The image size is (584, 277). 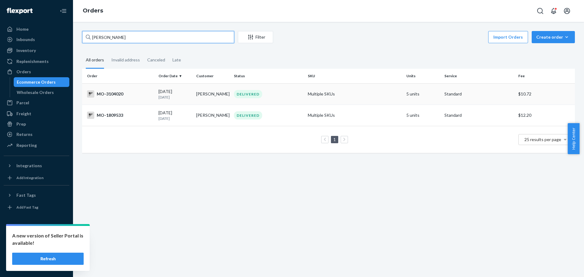 I want to click on div: Returns, so click(x=24, y=135).